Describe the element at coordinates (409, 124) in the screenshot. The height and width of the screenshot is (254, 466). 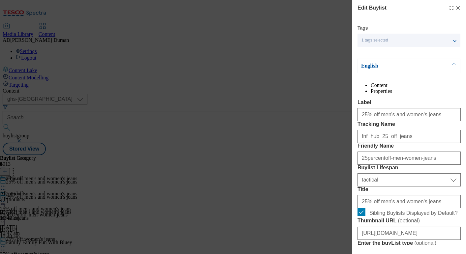
I see `label: Tracking Name` at that location.